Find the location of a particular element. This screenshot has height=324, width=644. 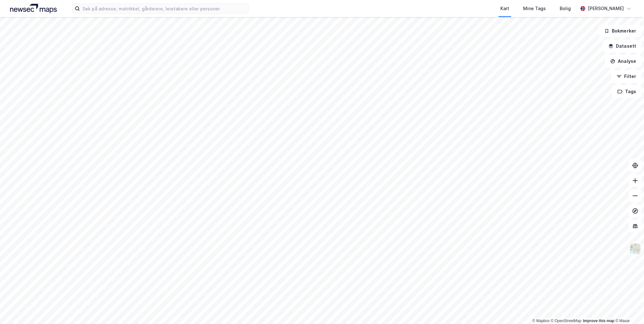

input: Søk på adresse, matrikkel, gårdeiere, leietakere eller personer is located at coordinates (164, 9).